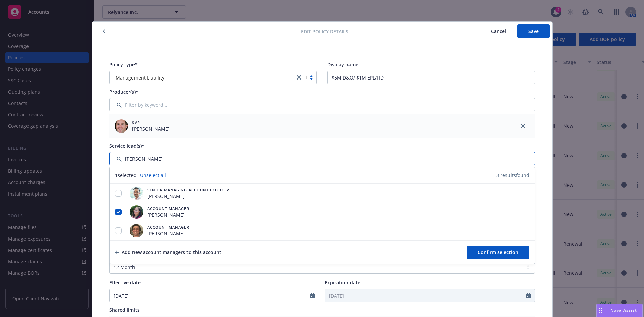 The height and width of the screenshot is (317, 644). Describe the element at coordinates (124, 309) in the screenshot. I see `span: Shared limits` at that location.